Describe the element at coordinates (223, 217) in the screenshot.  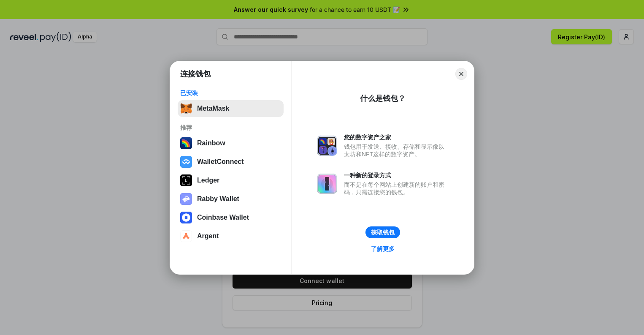
I see `div: Coinbase Wallet` at that location.